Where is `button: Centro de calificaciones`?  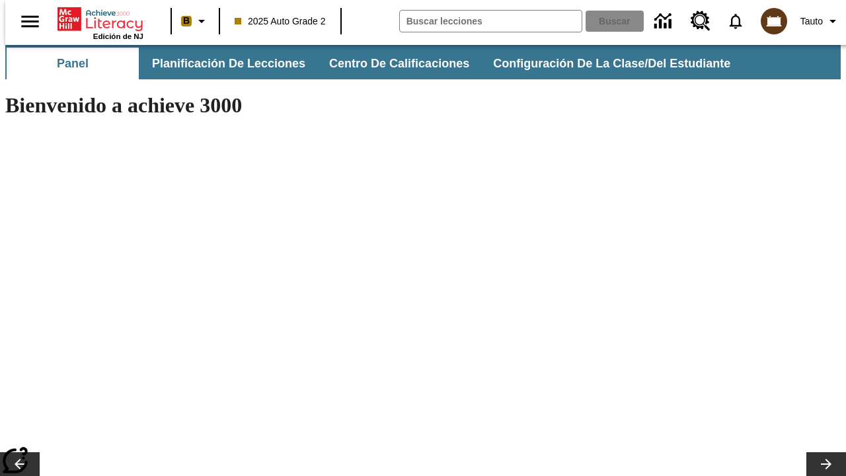 button: Centro de calificaciones is located at coordinates (399, 63).